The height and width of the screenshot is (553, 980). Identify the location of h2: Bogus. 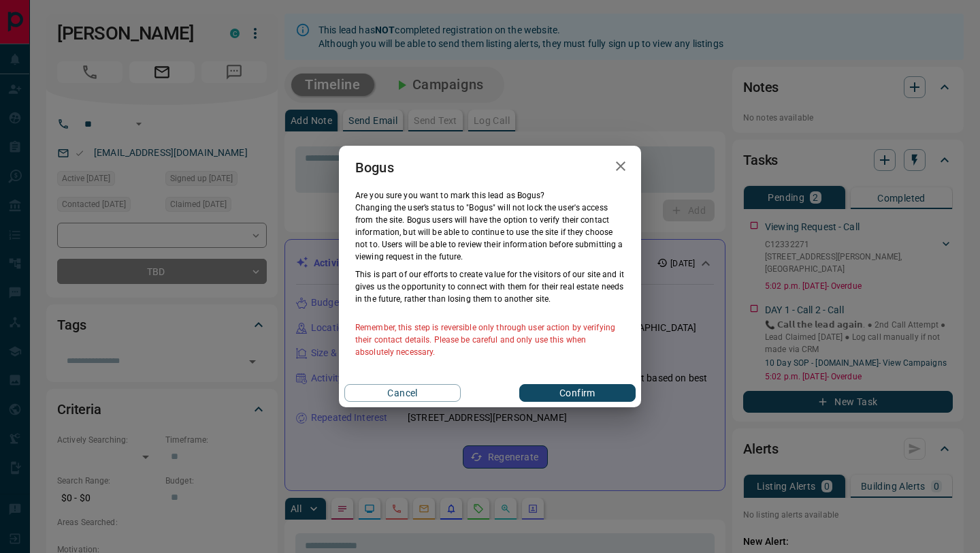
(375, 168).